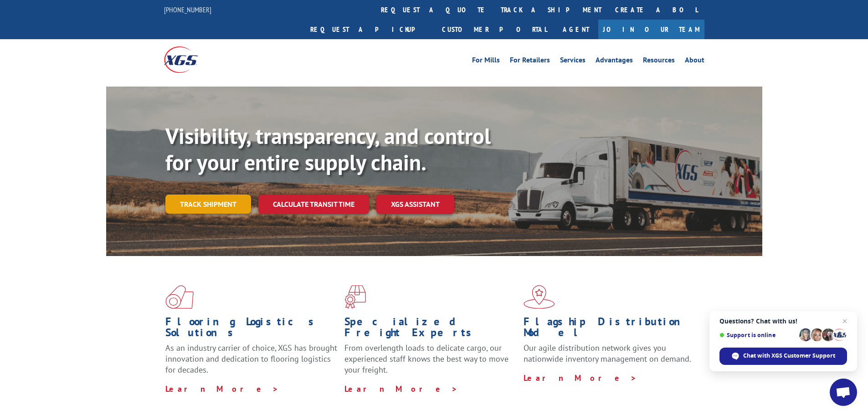 This screenshot has height=415, width=868. What do you see at coordinates (415, 204) in the screenshot?
I see `a: XGS ASSISTANT` at bounding box center [415, 204].